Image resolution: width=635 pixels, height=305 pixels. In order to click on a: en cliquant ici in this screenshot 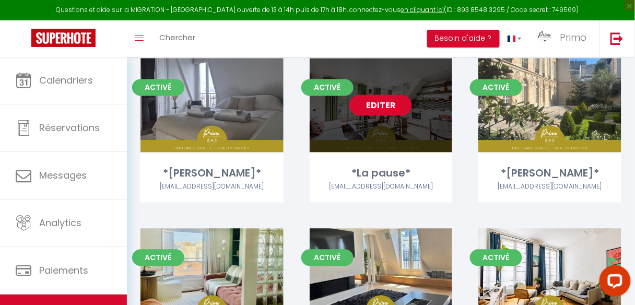, I will do `click(423, 9)`.